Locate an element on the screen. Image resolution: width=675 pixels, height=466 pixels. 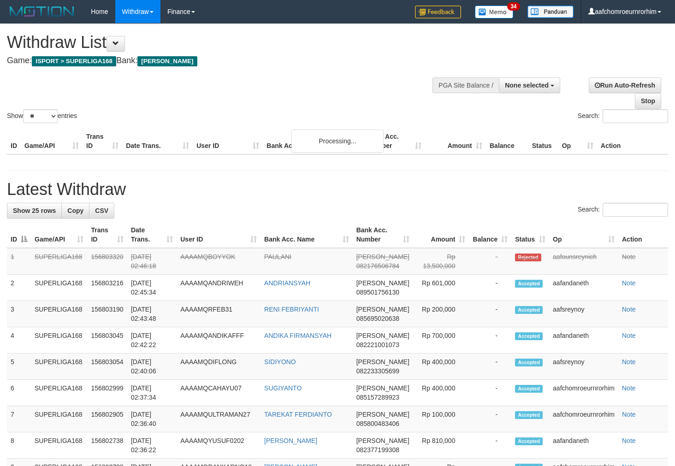
h1: Latest Withdraw is located at coordinates (338, 190).